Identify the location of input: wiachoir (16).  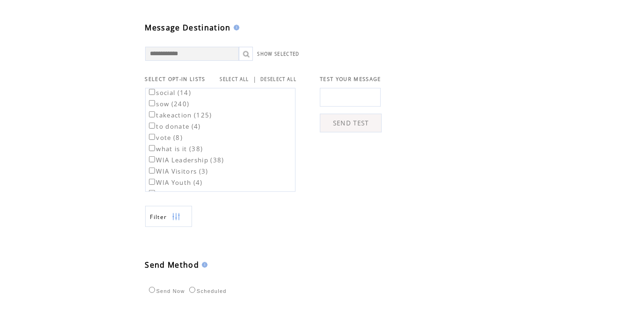
(152, 193).